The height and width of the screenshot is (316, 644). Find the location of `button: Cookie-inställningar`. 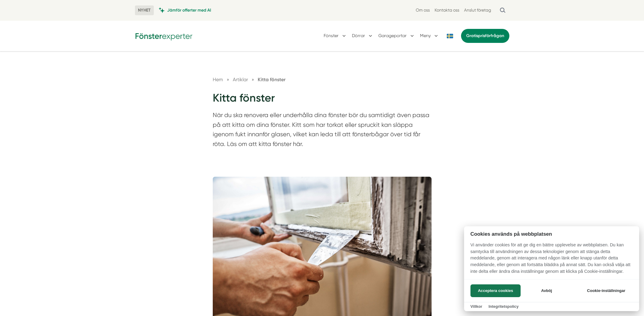

button: Cookie-inställningar is located at coordinates (606, 291).